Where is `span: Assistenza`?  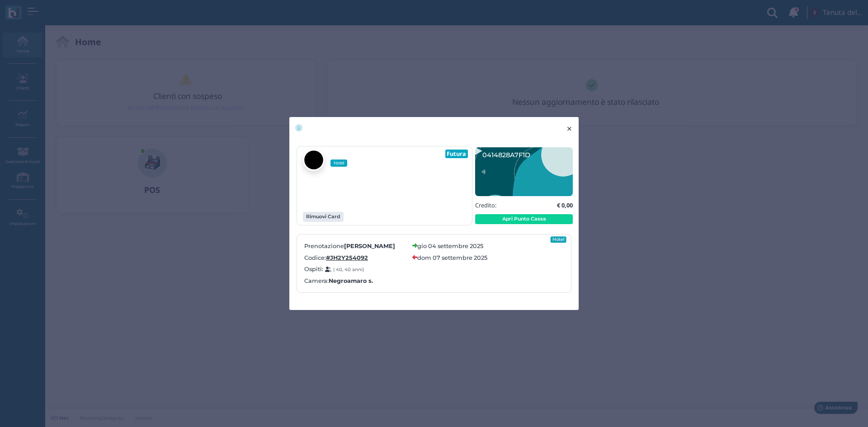
span: Assistenza is located at coordinates (43, 10).